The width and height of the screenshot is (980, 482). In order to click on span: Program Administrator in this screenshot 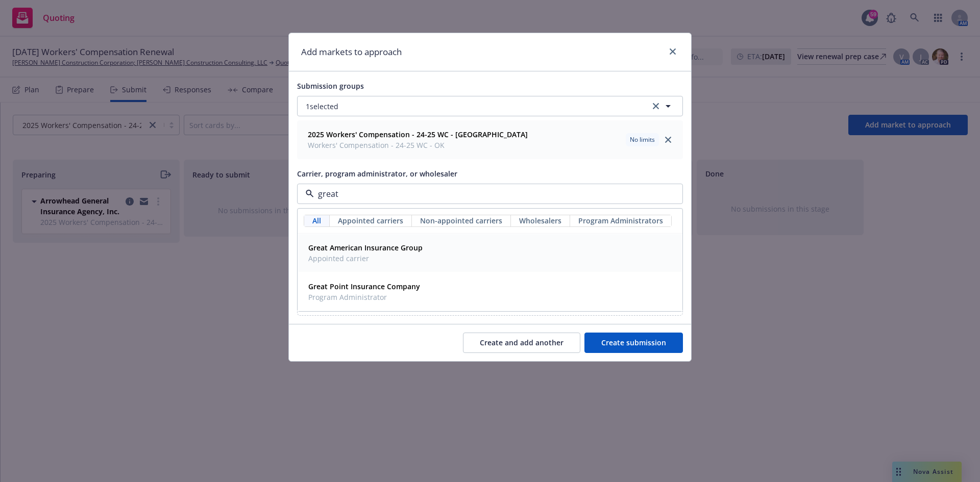, I will do `click(364, 297)`.